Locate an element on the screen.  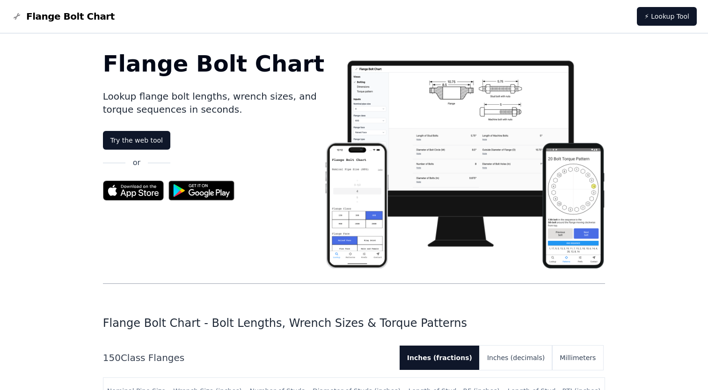
img: Flange Bolt Chart Logo is located at coordinates (17, 16).